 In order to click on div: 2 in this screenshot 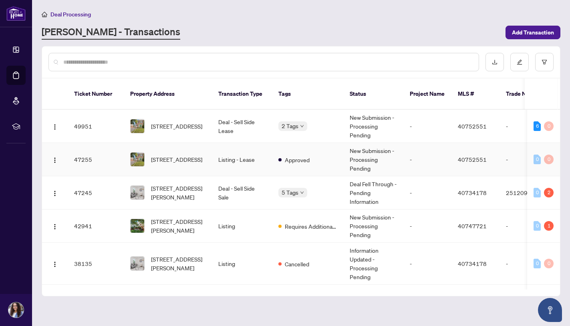, I will do `click(549, 193)`.